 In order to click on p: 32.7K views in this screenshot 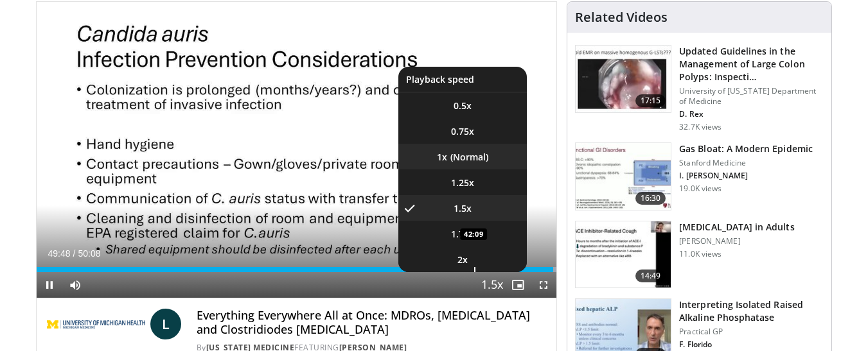, I will do `click(700, 127)`.